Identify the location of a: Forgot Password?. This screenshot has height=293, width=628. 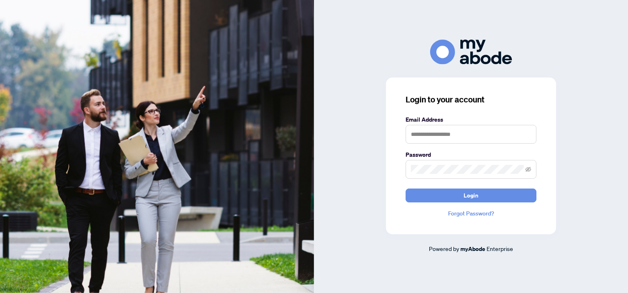
(471, 214).